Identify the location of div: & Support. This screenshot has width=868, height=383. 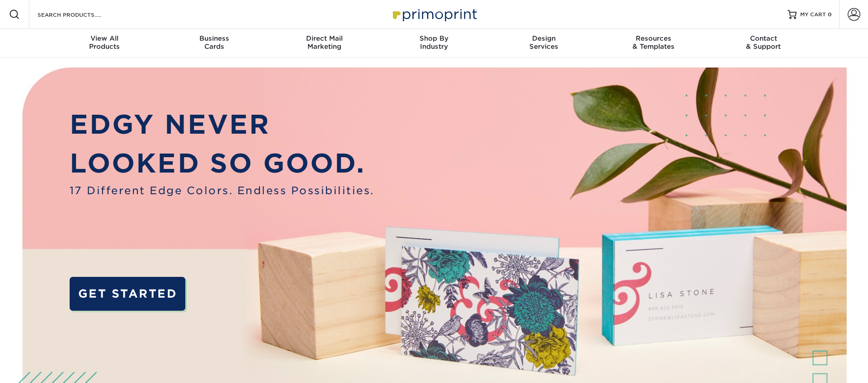
(763, 43).